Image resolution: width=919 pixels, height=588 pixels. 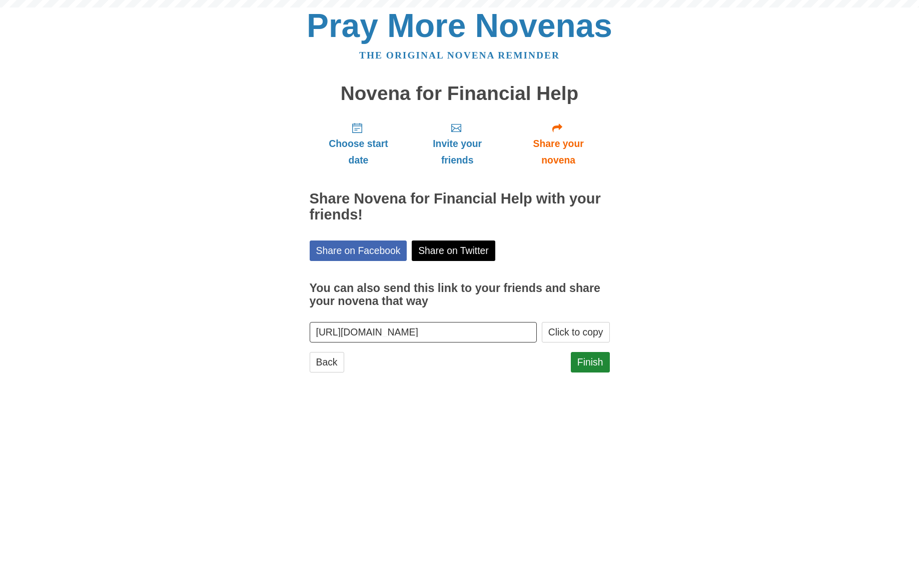 What do you see at coordinates (460, 93) in the screenshot?
I see `h1: Novena for Financial Help` at bounding box center [460, 93].